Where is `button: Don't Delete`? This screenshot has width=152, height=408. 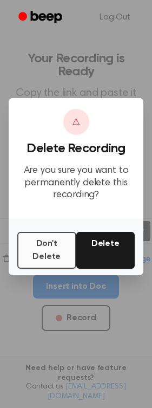 button: Don't Delete is located at coordinates (47, 250).